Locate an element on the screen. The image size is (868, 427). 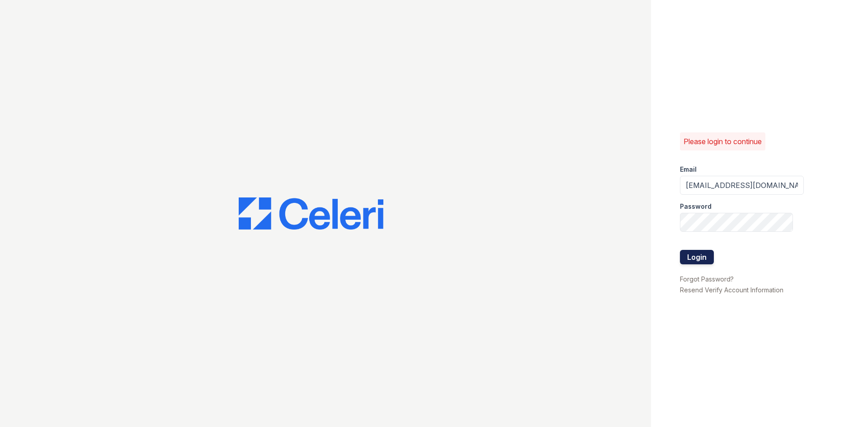
img: CE_Logo_Blue-a8612792a0a2168367f1c8372b55b34899dd931a85d93a1a3d3e32e68fde9ad4.png is located at coordinates (311, 214).